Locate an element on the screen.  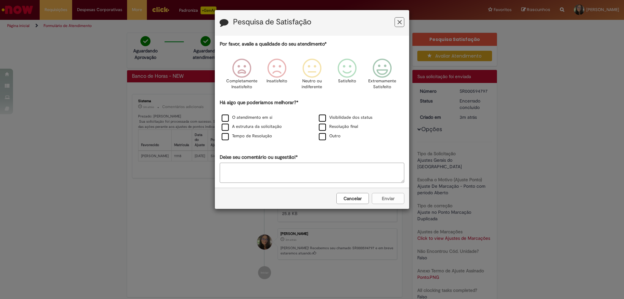
label: Por favor, avalie a qualidade do seu atendimento* is located at coordinates (273, 44).